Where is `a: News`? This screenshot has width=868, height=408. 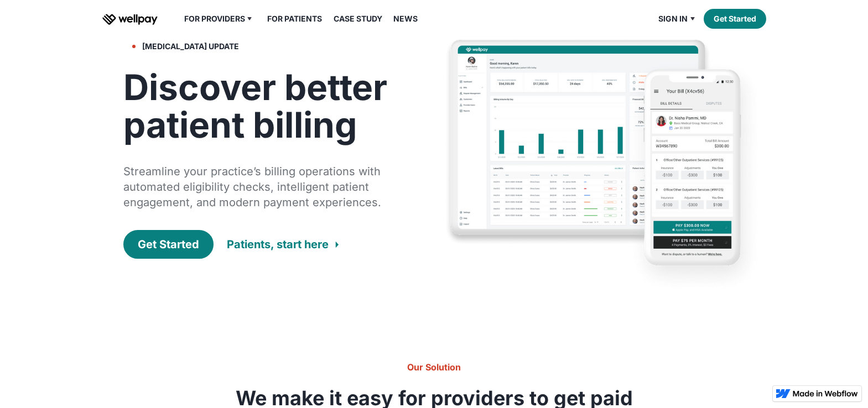
a: News is located at coordinates (405, 19).